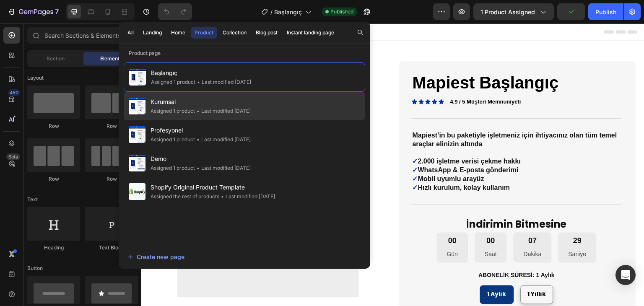 The width and height of the screenshot is (644, 306). What do you see at coordinates (311, 231) in the screenshot?
I see `p: Gün` at bounding box center [311, 231].